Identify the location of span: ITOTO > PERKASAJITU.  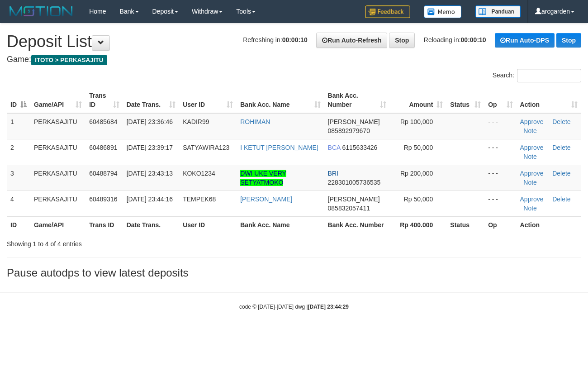
(69, 60).